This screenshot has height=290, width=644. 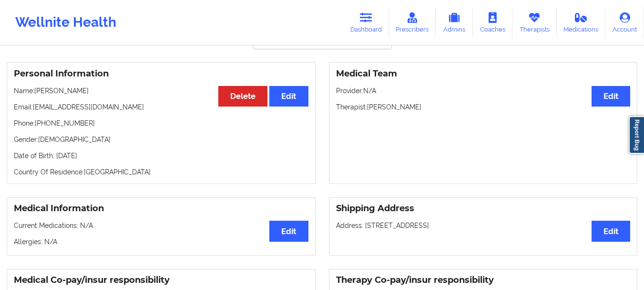 I want to click on h3: Medical Team, so click(x=484, y=74).